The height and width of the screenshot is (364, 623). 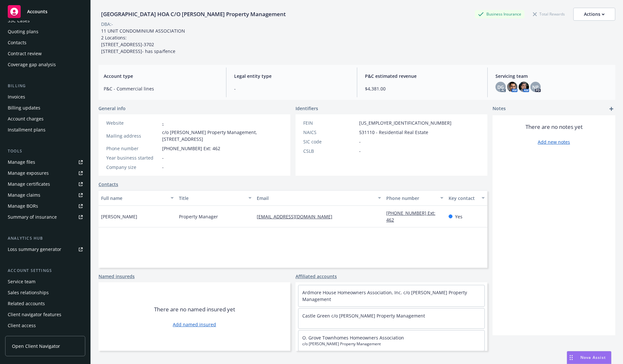 What do you see at coordinates (422, 76) in the screenshot?
I see `span: P&C estimated revenue` at bounding box center [422, 76].